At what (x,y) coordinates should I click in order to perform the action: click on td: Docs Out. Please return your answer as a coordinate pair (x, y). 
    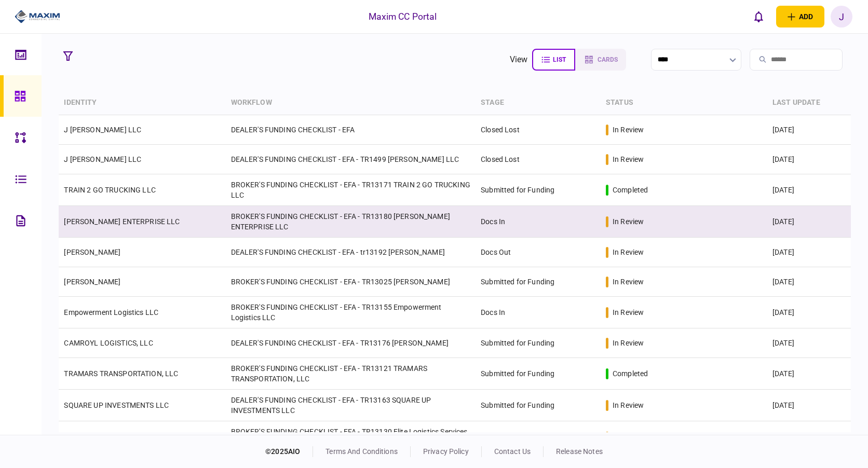
    Looking at the image, I should click on (538, 252).